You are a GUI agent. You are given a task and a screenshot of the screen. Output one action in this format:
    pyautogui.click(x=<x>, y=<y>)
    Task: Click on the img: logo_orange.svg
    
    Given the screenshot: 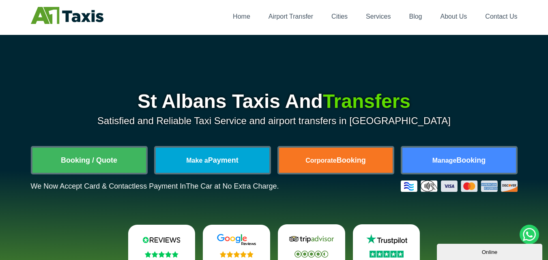 What is the action you would take?
    pyautogui.click(x=16, y=16)
    